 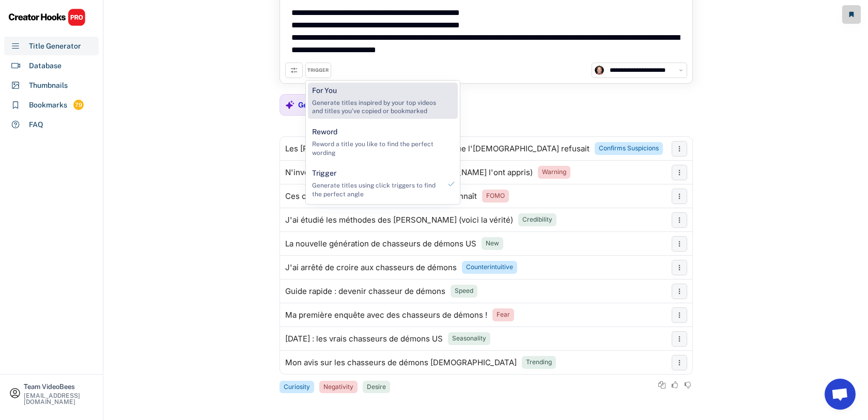 I want to click on div: Trending, so click(x=539, y=362).